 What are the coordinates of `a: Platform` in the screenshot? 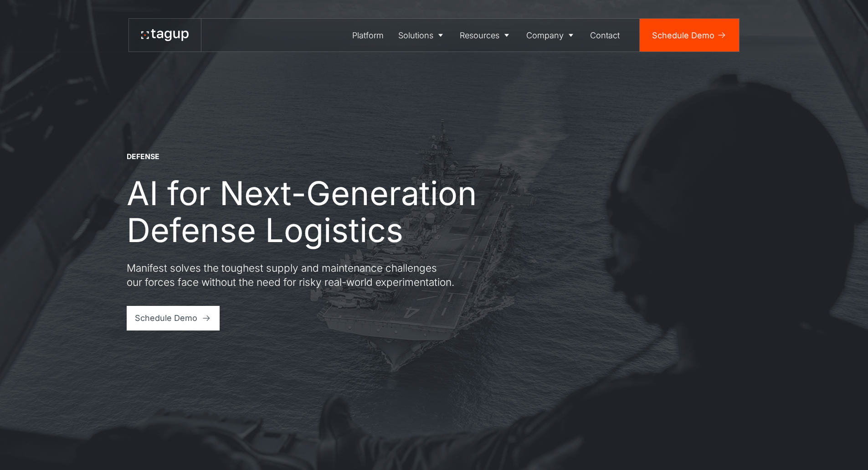 It's located at (368, 35).